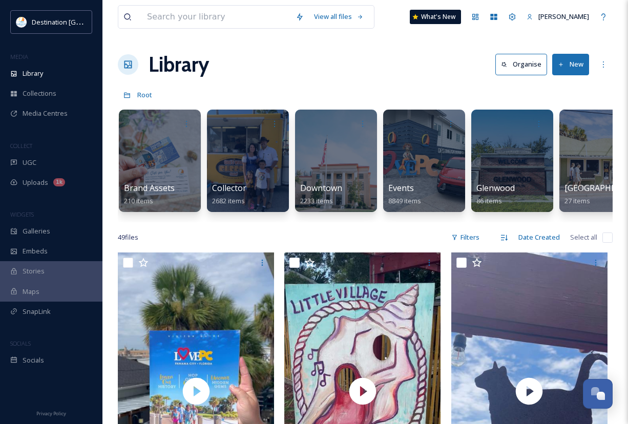 This screenshot has width=628, height=424. I want to click on span: Glenwood, so click(495, 188).